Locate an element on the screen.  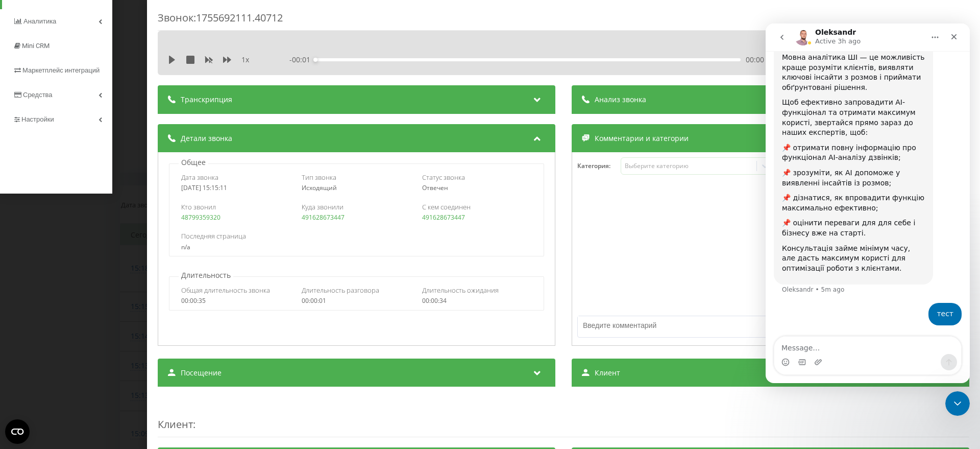
textarea: Message… is located at coordinates (102, 322).